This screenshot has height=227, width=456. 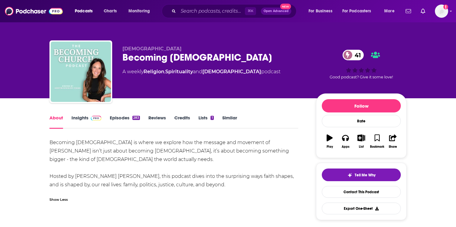 What do you see at coordinates (125, 122) in the screenshot?
I see `a: Episodes283` at bounding box center [125, 122].